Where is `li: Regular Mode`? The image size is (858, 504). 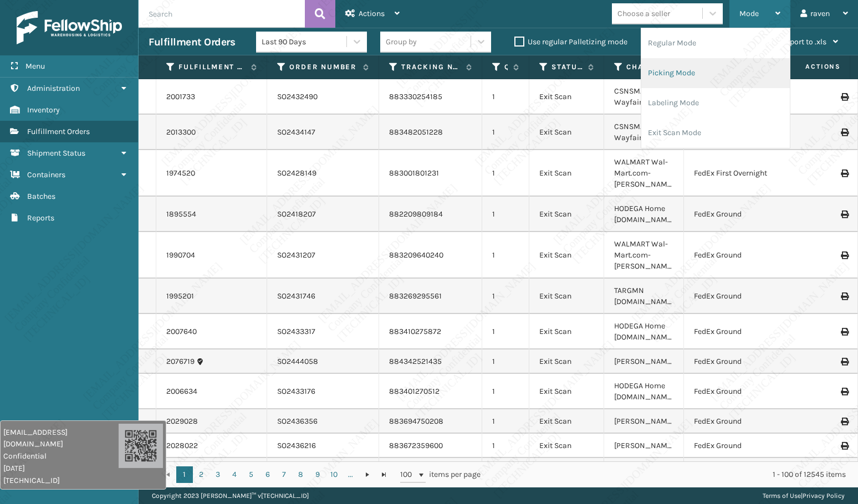 li: Regular Mode is located at coordinates (715, 43).